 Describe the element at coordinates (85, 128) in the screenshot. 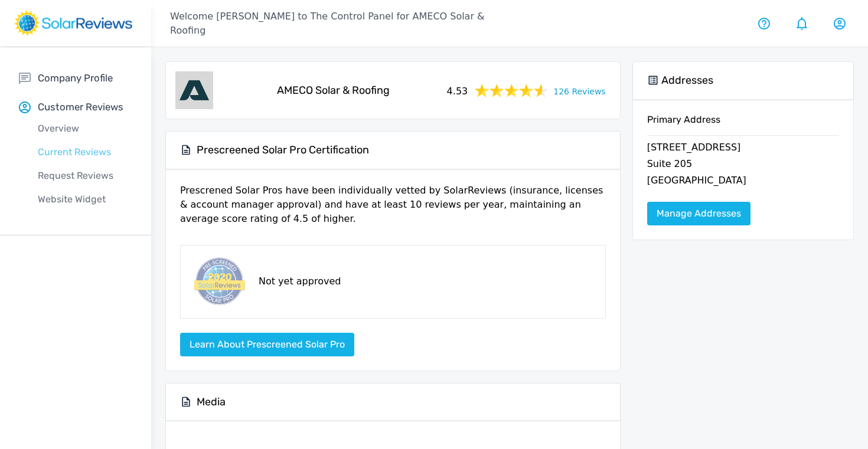

I see `p: Overview` at that location.